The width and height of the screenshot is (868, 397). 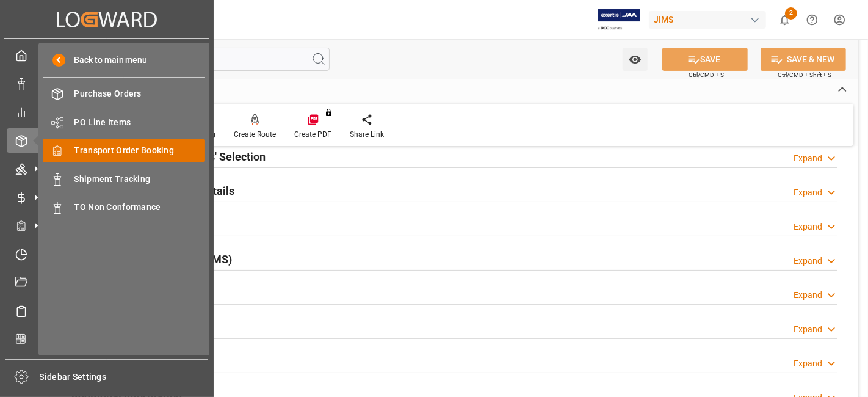 I want to click on span: Back to main menu, so click(x=106, y=60).